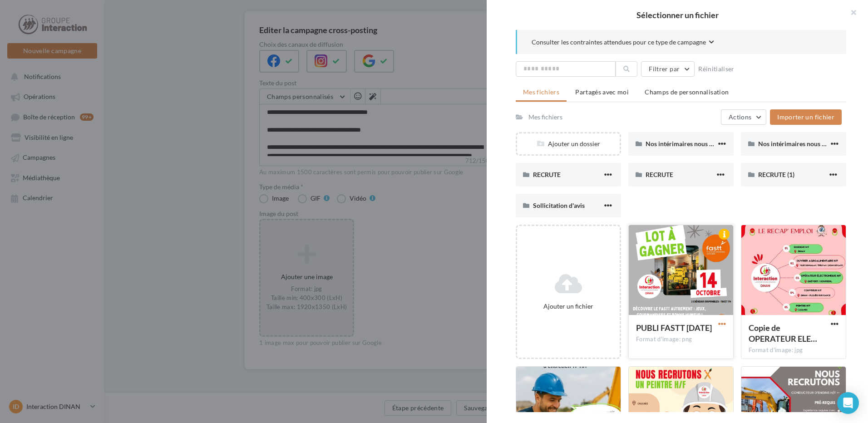 The image size is (868, 423). What do you see at coordinates (806, 116) in the screenshot?
I see `span: Importer un fichier` at bounding box center [806, 116].